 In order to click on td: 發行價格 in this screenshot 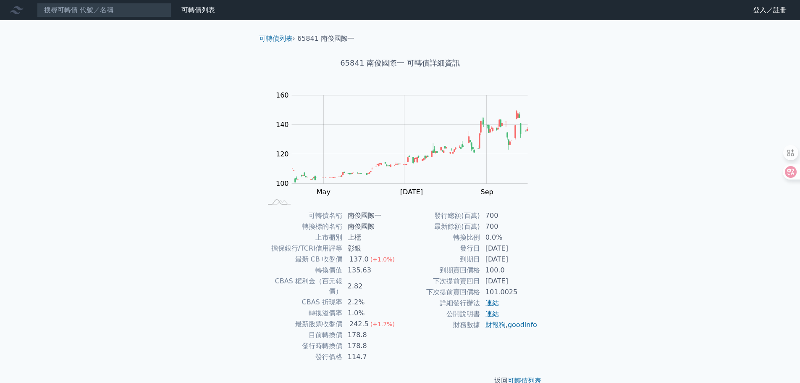, I will do `click(302, 357)`.